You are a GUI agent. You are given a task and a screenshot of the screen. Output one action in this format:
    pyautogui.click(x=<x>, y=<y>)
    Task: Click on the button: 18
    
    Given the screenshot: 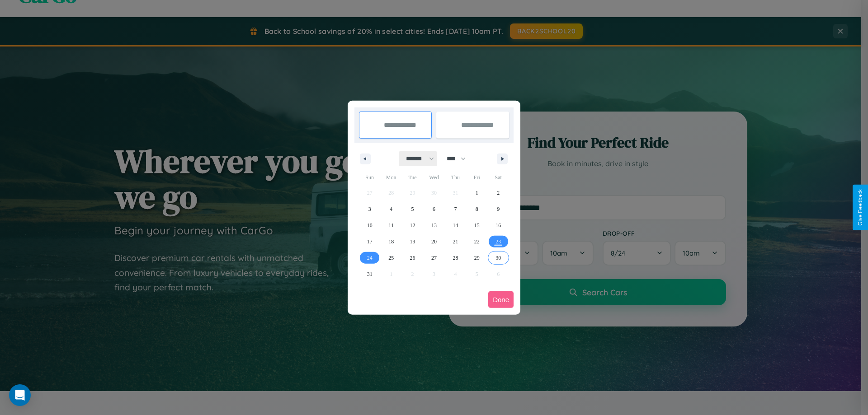 What is the action you would take?
    pyautogui.click(x=390, y=242)
    